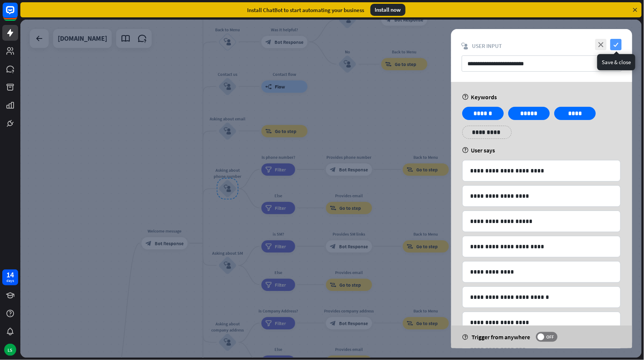  Describe the element at coordinates (10, 277) in the screenshot. I see `a: 14 days` at that location.